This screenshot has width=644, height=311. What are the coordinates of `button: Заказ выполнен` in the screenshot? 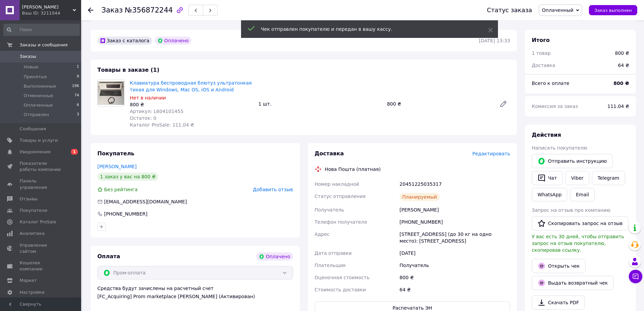 It's located at (613, 10).